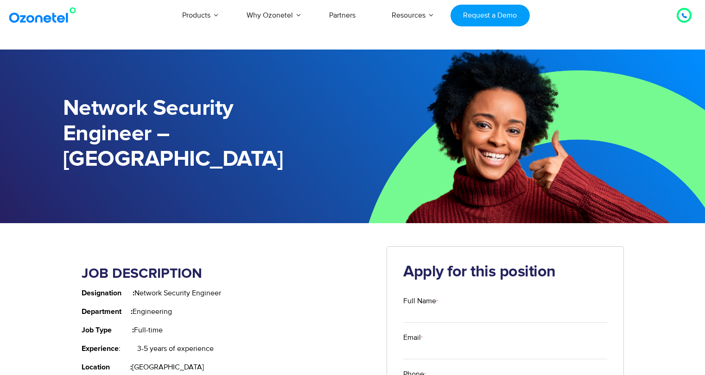  Describe the element at coordinates (108, 293) in the screenshot. I see `strong: Designation :` at that location.